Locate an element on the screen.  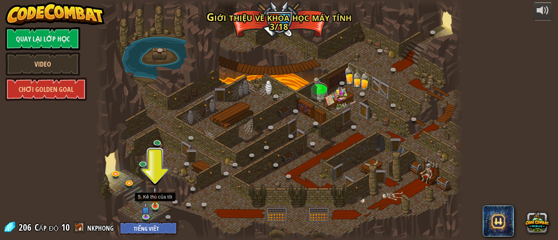
img: level-banner-unstarted.png is located at coordinates (155, 196).